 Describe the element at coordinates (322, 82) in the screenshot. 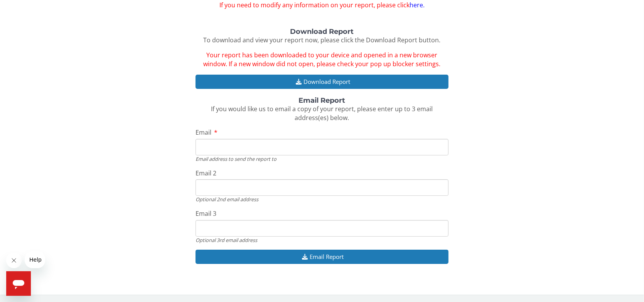

I see `button: Download Report` at that location.